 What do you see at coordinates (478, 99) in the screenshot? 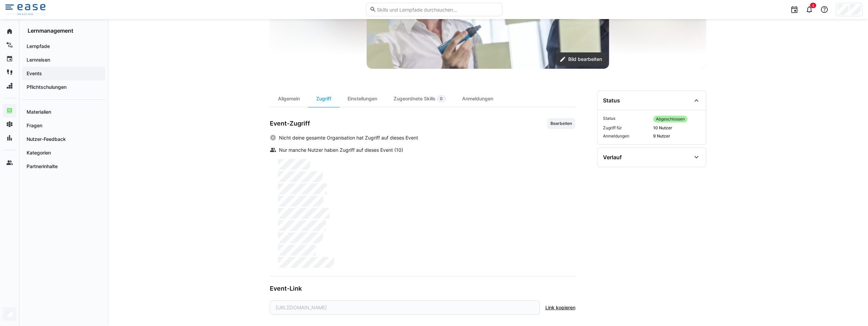
I see `div: Anmeldungen` at bounding box center [478, 99].